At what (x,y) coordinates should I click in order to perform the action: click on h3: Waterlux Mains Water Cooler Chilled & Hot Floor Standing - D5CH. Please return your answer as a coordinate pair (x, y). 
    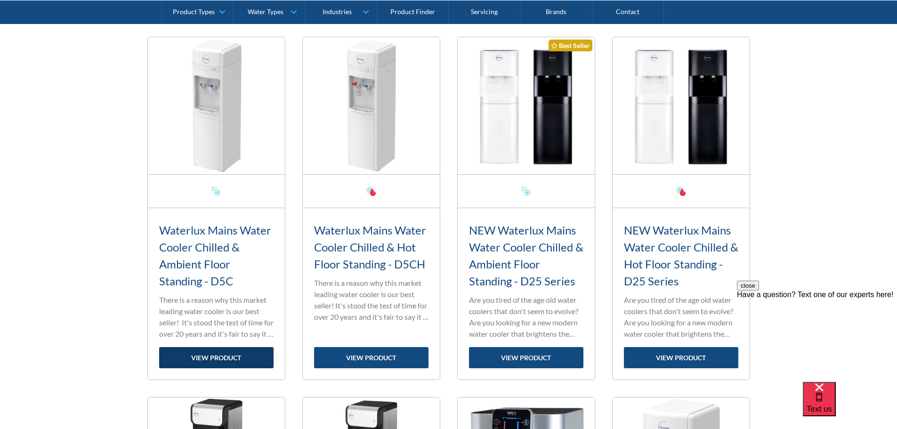
    Looking at the image, I should click on (371, 247).